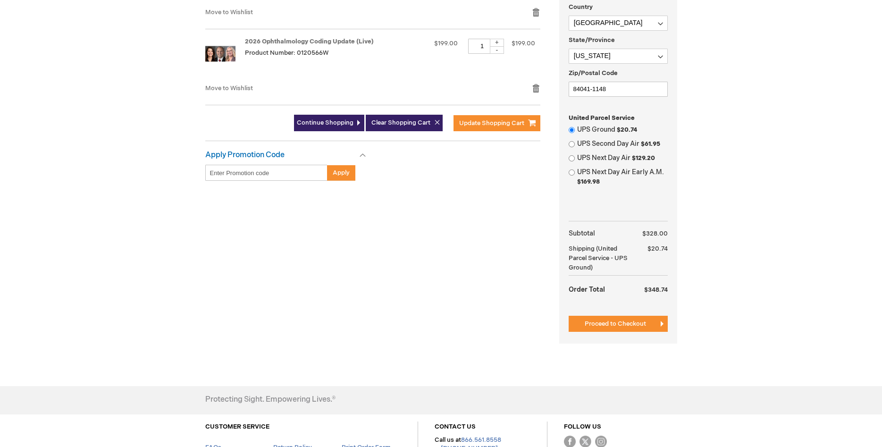  Describe the element at coordinates (592, 40) in the screenshot. I see `span: State/Province` at that location.